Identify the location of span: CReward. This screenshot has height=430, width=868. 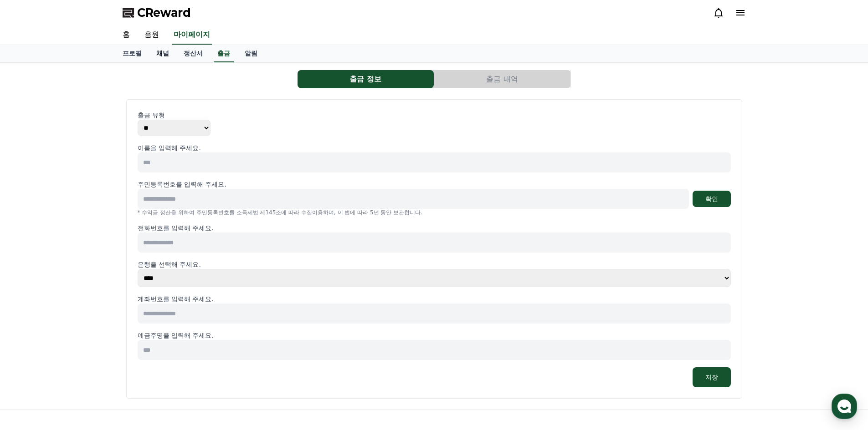
(164, 12).